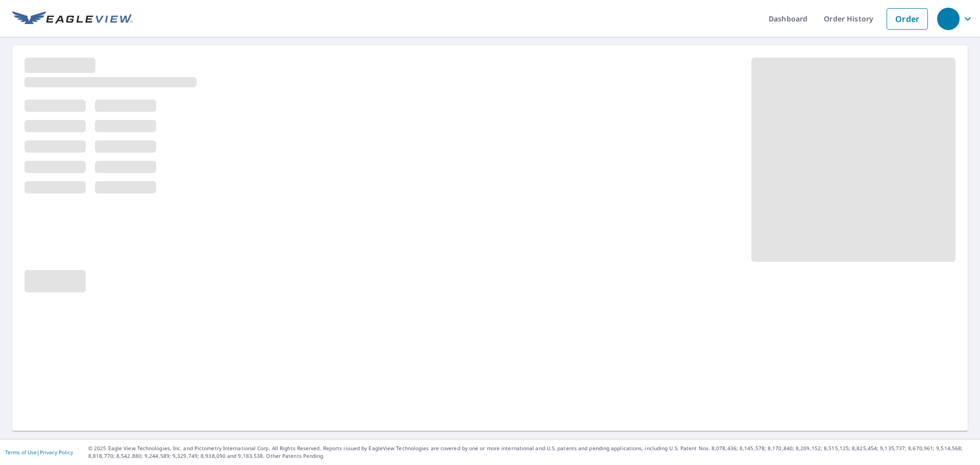  I want to click on a: Privacy Policy, so click(56, 452).